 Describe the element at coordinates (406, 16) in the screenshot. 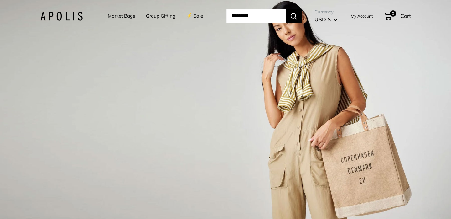

I see `span: Cart` at that location.